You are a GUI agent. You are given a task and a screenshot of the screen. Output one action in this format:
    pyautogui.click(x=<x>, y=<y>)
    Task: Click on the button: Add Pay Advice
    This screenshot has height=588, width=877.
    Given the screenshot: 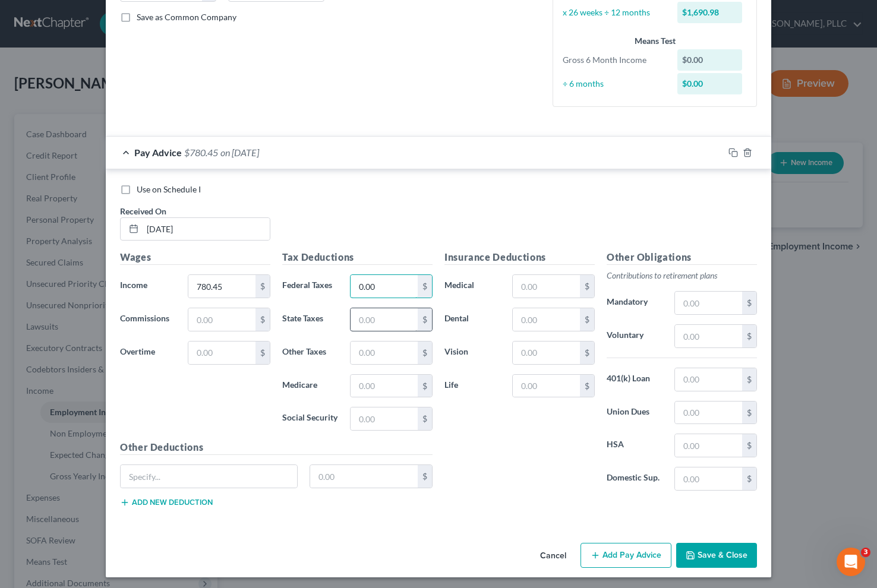 What is the action you would take?
    pyautogui.click(x=626, y=555)
    